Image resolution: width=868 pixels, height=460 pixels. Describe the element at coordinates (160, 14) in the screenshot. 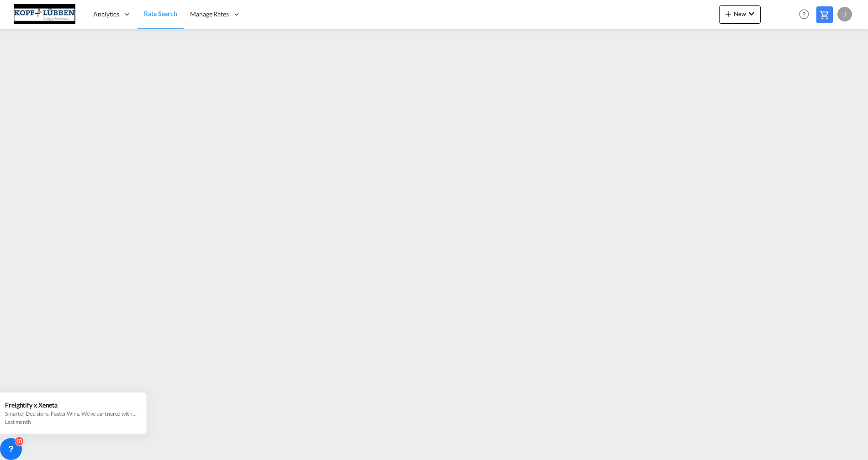

I see `span: Rate Search` at that location.